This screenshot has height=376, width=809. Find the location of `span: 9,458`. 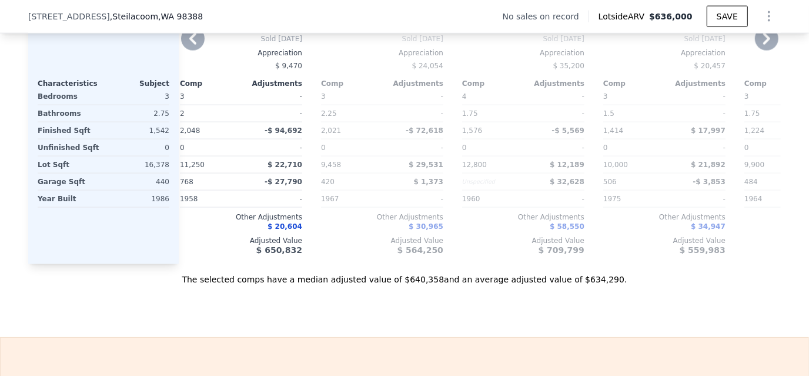

span: 9,458 is located at coordinates (331, 165).